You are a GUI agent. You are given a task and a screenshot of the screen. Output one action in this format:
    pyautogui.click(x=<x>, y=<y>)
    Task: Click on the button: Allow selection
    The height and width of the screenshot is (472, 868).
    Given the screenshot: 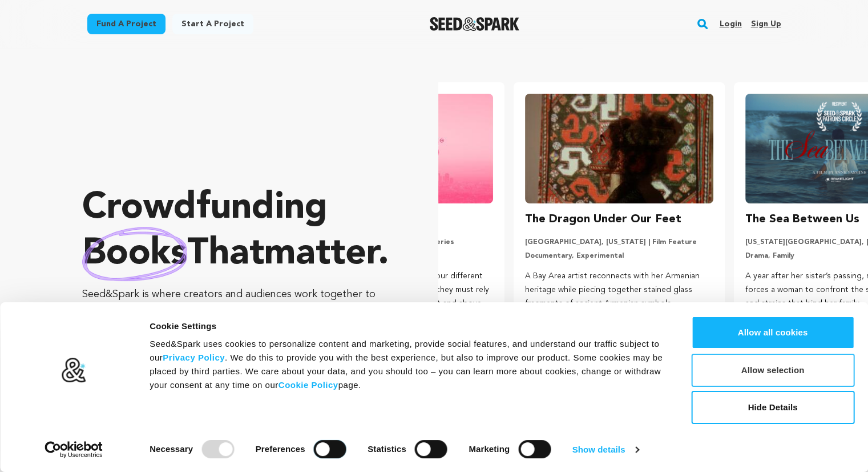 What is the action you would take?
    pyautogui.click(x=773, y=370)
    